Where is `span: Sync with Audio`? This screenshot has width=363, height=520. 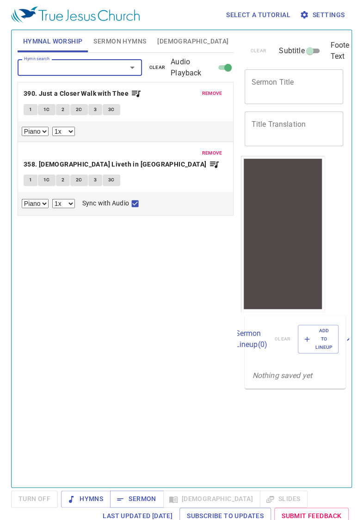 span: Sync with Audio is located at coordinates (105, 203).